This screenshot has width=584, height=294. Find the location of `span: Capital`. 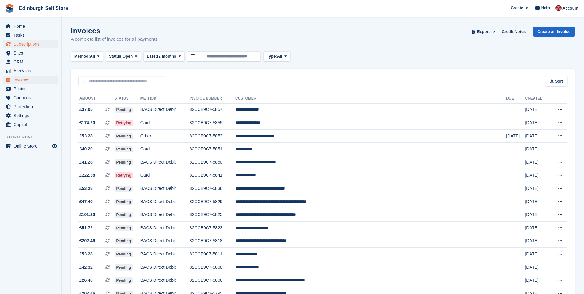

span: Capital is located at coordinates (32, 124).